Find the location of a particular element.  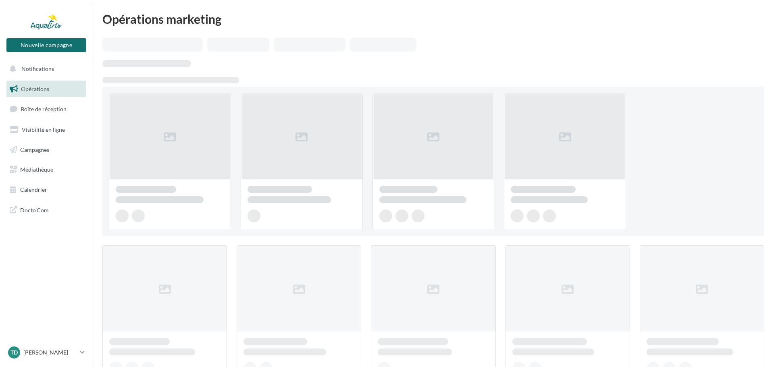

a: Docto'Com is located at coordinates (46, 210).